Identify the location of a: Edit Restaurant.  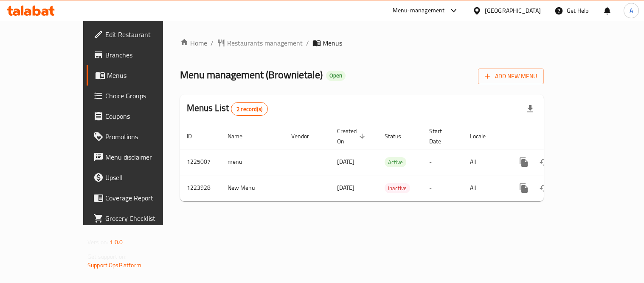
(138, 34).